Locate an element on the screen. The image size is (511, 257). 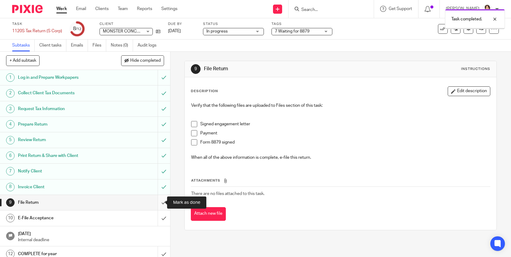
p: Signed engagement letter is located at coordinates (345, 124).